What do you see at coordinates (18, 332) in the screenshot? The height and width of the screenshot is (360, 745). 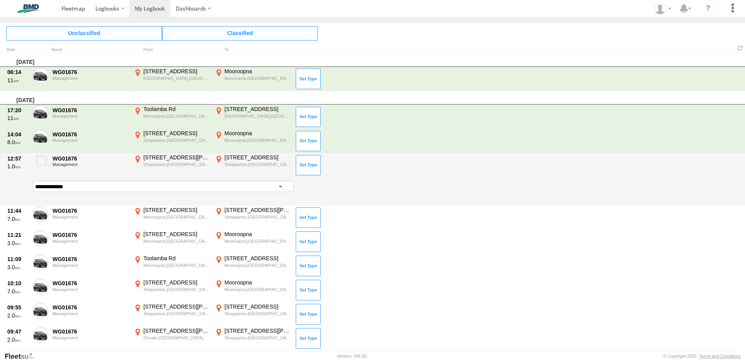 I see `div: 09:47` at bounding box center [18, 332].